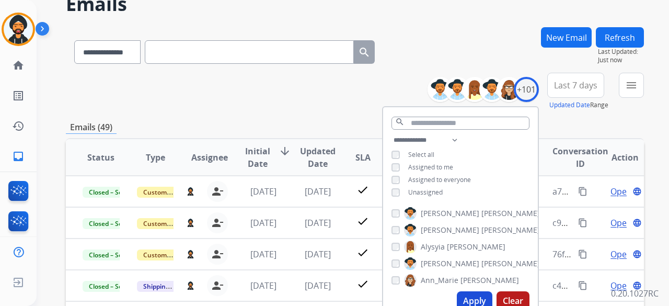  What do you see at coordinates (210, 157) in the screenshot?
I see `span: Assignee` at bounding box center [210, 157].